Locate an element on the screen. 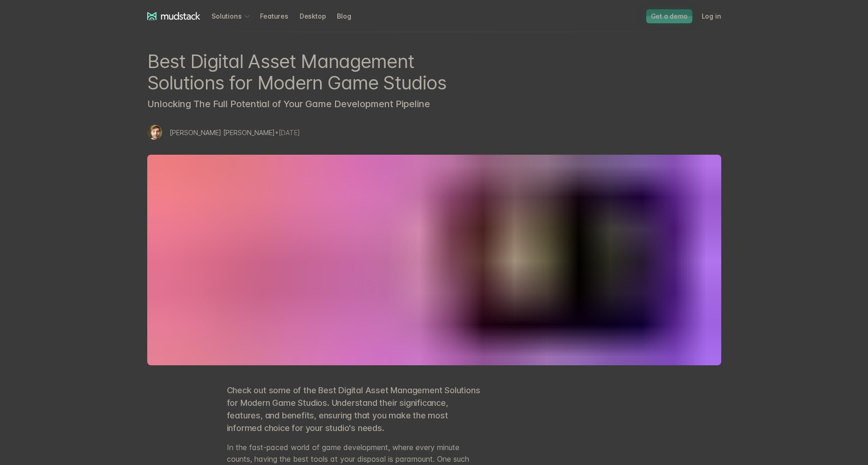 This screenshot has width=868, height=465. h1: Best Digital Asset Management Solutions for Modern Game Studios is located at coordinates (315, 72).